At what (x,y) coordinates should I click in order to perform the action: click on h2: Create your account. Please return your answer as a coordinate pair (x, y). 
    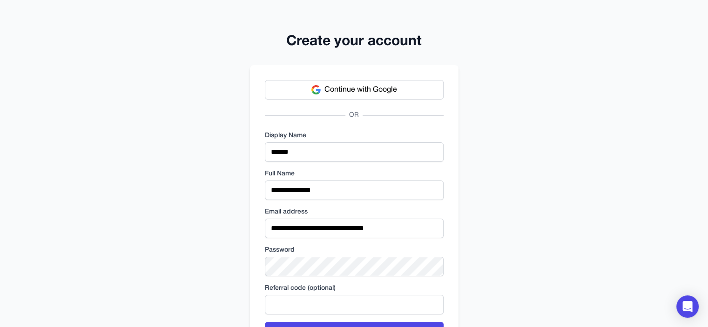
    Looking at the image, I should click on (354, 42).